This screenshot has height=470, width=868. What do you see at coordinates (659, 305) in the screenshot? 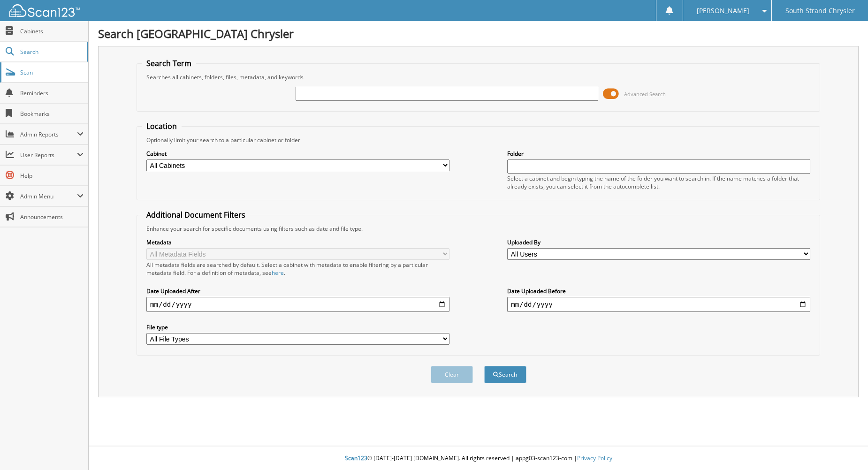
I see `input: end` at bounding box center [659, 305].